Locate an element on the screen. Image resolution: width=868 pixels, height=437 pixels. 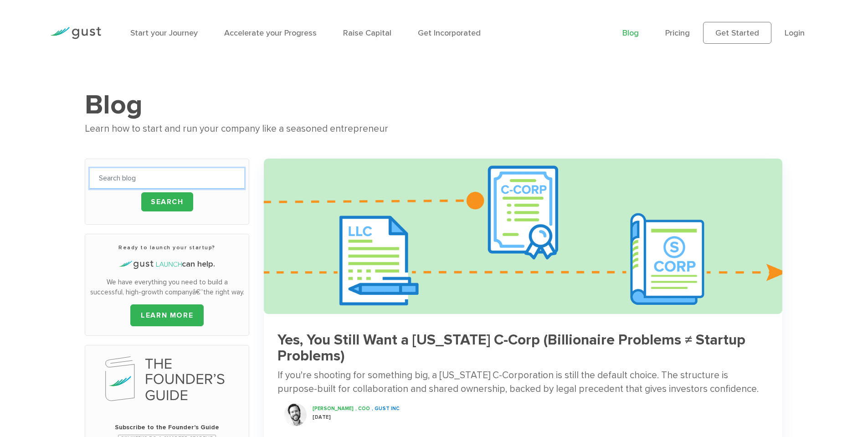
h4: can help. is located at coordinates (167, 265).